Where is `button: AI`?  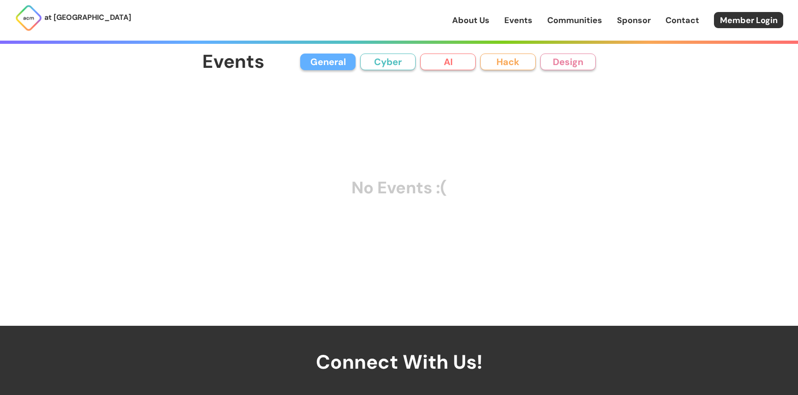
button: AI is located at coordinates (448, 62).